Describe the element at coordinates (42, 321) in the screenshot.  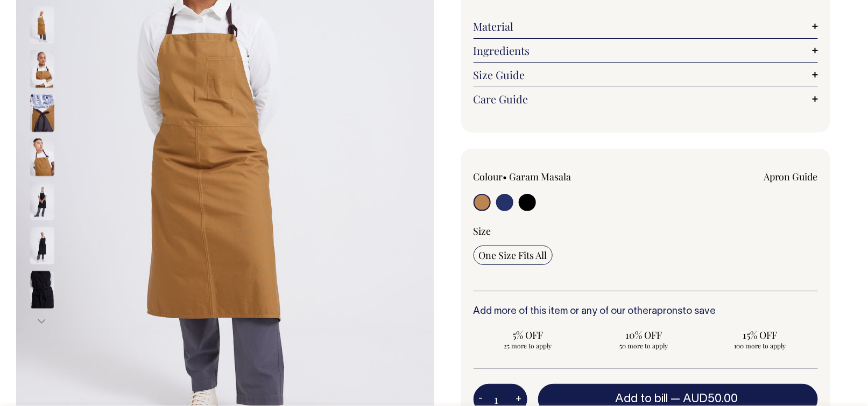
I see `button: Next` at that location.